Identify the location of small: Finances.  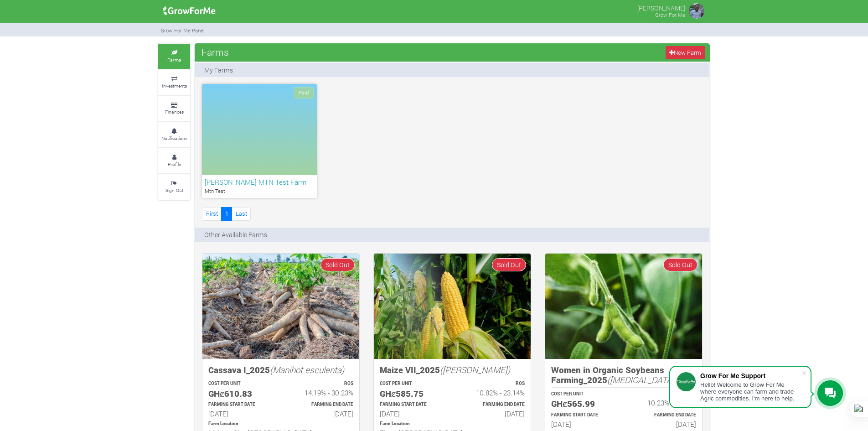
(174, 112).